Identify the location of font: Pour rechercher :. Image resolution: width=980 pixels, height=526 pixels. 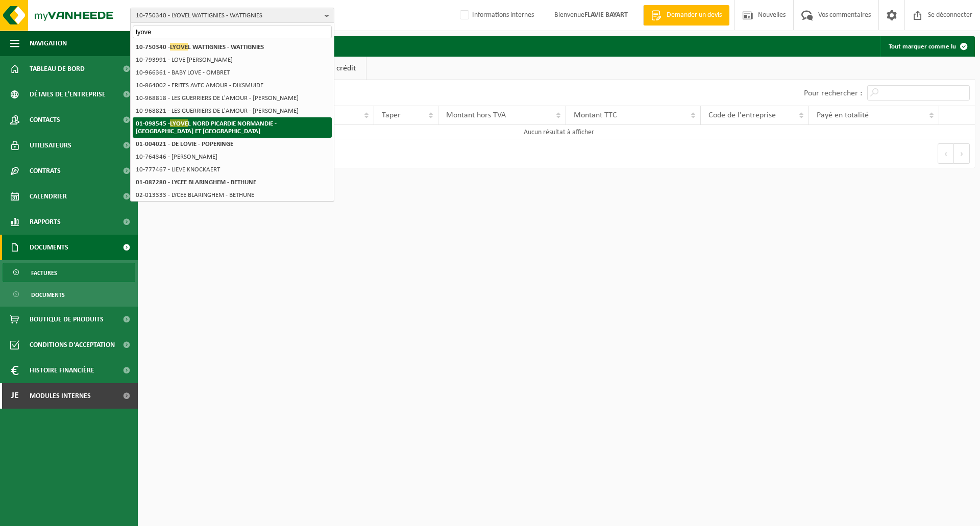
(833, 93).